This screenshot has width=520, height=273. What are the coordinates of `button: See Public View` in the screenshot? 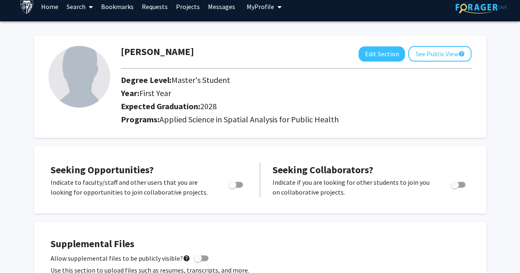 It's located at (439, 54).